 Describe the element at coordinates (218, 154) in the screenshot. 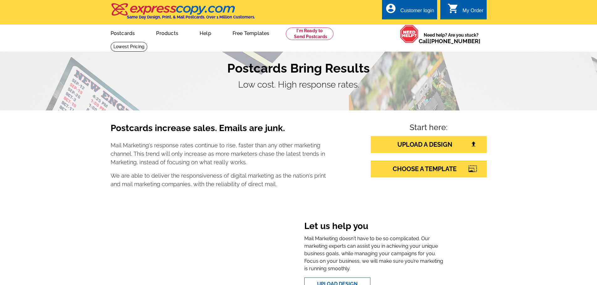

I see `p: Mail Marketing's response rates continue to rise, faster than any other marketing channel. This t...` at that location.